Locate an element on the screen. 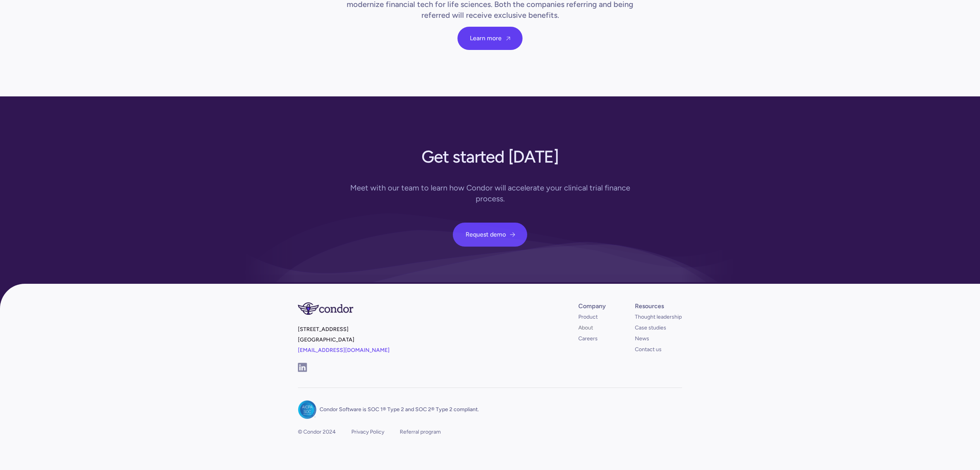  p: Condor Software is SOC 1® Type 2 and SOC 2® Type 2 compliant. is located at coordinates (399, 410).